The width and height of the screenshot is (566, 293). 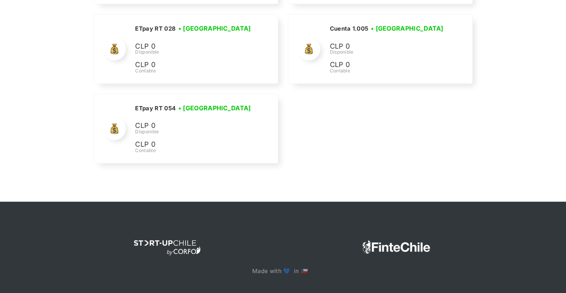 What do you see at coordinates (349, 29) in the screenshot?
I see `h2: Cuenta 1.005` at bounding box center [349, 29].